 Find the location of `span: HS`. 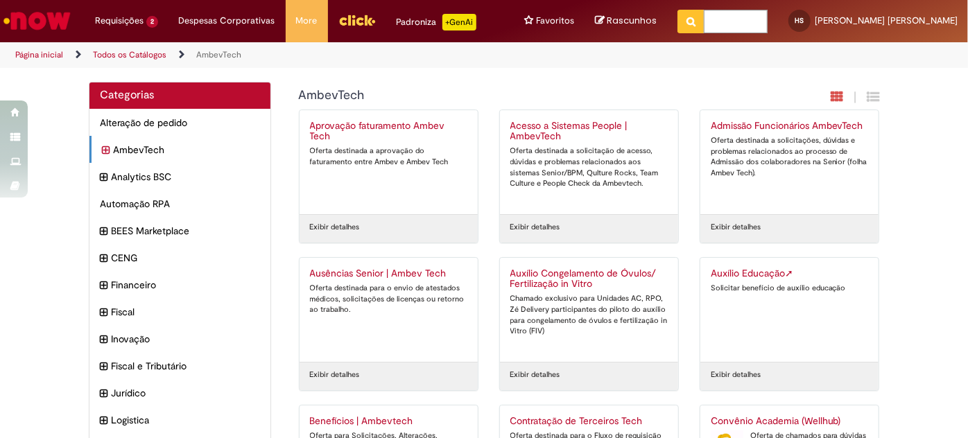

span: HS is located at coordinates (799, 20).